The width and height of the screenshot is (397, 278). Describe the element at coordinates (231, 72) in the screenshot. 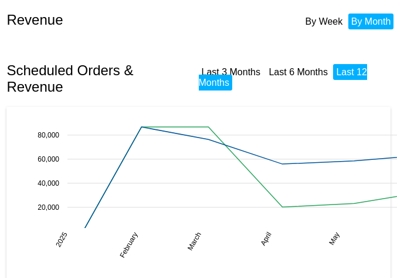

I see `a: Last 3 Months` at that location.